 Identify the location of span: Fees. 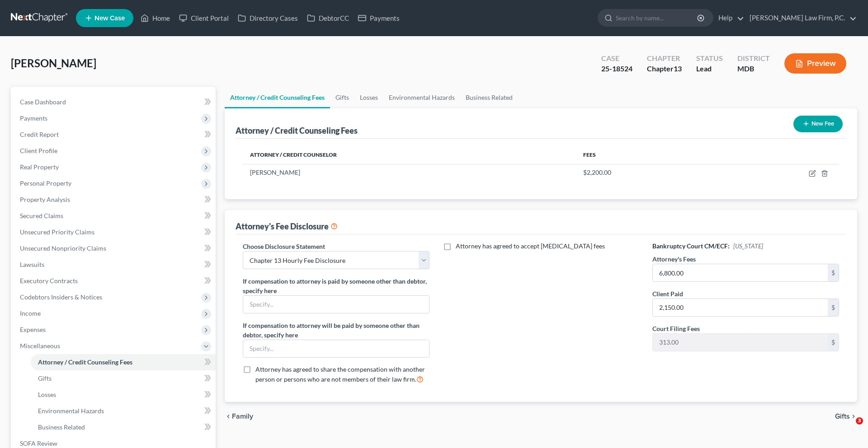
(590, 155).